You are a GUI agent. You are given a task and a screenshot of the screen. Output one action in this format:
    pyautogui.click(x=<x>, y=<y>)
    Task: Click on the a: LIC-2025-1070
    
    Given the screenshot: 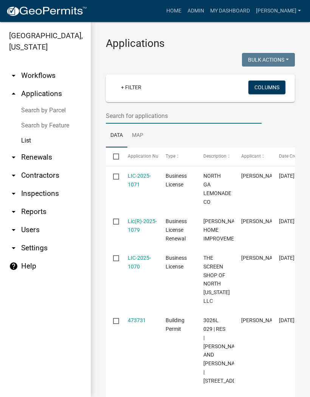 What is the action you would take?
    pyautogui.click(x=139, y=262)
    